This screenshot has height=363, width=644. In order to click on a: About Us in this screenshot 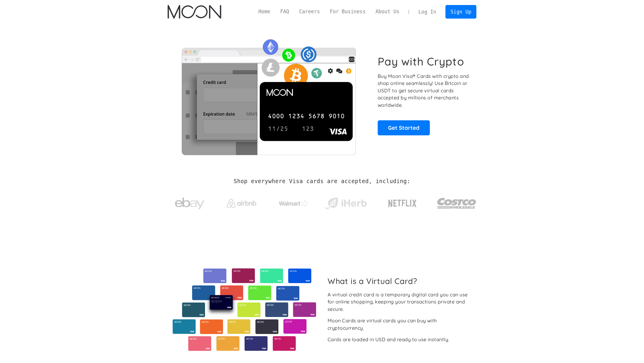, I will do `click(387, 12)`.